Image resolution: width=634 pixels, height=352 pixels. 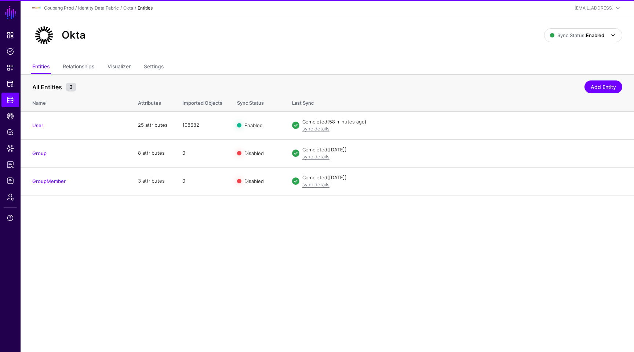 What do you see at coordinates (254, 125) in the screenshot?
I see `span: Enabled` at bounding box center [254, 125].